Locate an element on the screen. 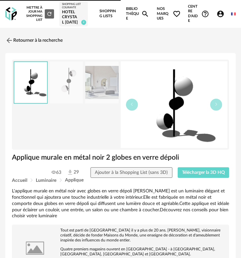 The height and width of the screenshot is (258, 241). span: Refresh icon is located at coordinates (49, 14).